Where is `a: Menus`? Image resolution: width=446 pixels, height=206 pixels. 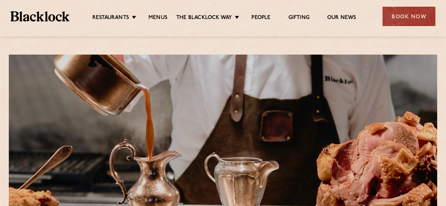 a: Menus is located at coordinates (158, 18).